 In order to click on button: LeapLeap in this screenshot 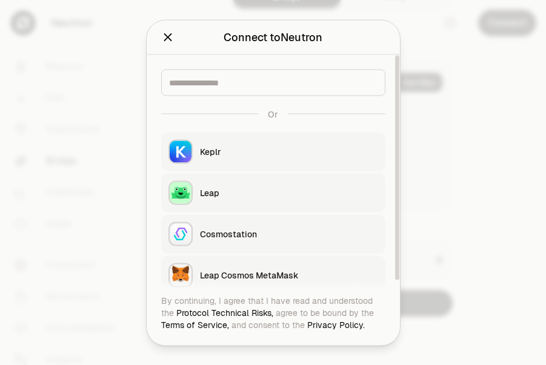, I will do `click(273, 193)`.